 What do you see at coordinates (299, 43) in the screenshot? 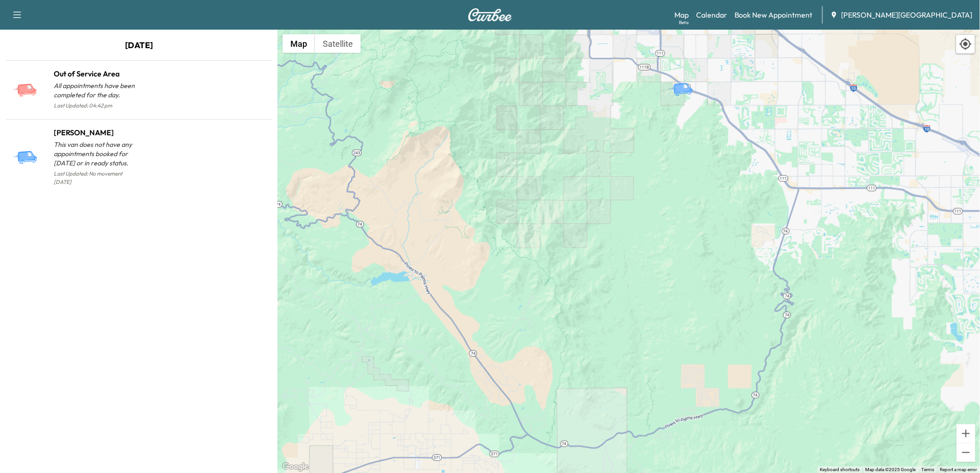
I see `button: Show street map` at bounding box center [299, 43].